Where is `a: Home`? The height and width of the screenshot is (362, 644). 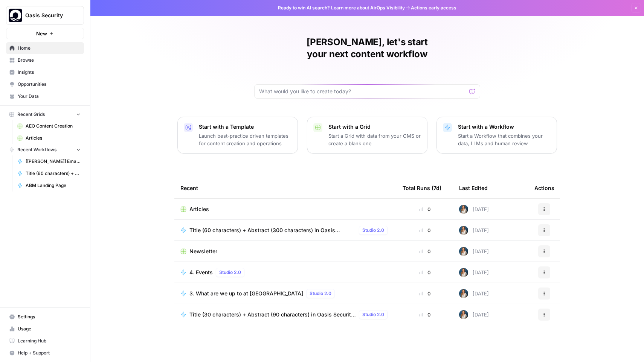
a: Home is located at coordinates (44, 48).